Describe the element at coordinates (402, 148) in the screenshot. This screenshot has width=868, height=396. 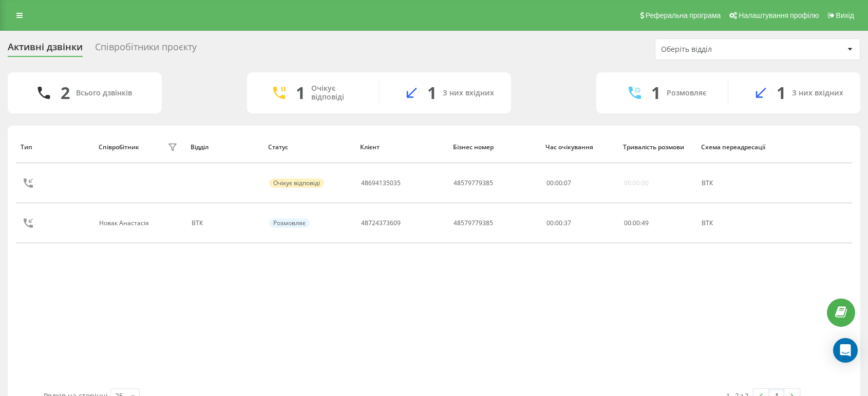
I see `div: Клієнт` at that location.